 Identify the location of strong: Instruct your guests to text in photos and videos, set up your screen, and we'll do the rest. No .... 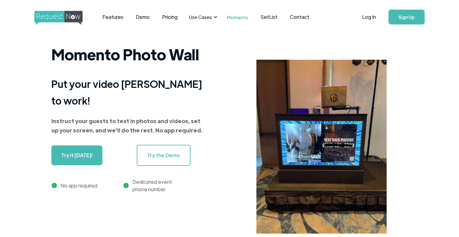
(127, 125).